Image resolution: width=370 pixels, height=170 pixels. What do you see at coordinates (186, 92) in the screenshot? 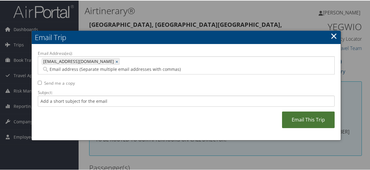
I see `label: Subject:` at bounding box center [186, 92].